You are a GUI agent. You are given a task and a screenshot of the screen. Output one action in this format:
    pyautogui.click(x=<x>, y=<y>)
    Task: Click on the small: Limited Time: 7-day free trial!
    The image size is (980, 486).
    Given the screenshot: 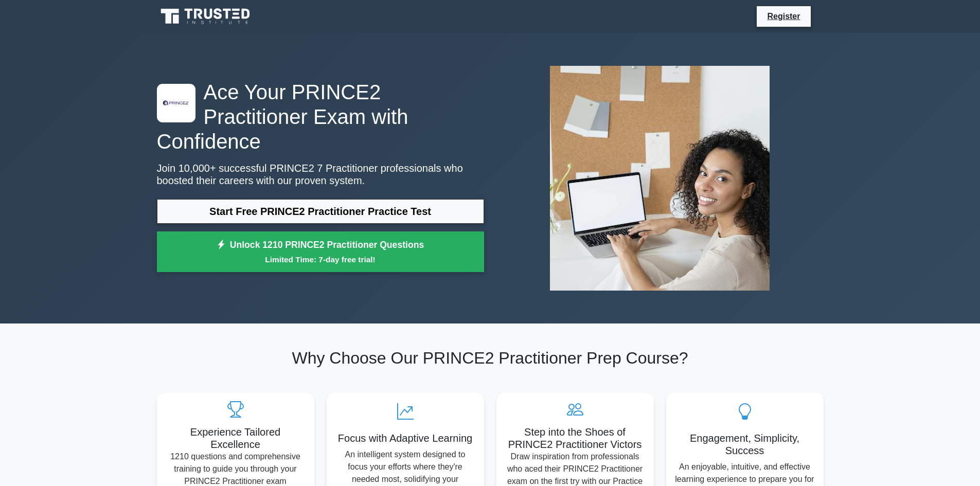 What is the action you would take?
    pyautogui.click(x=321, y=260)
    